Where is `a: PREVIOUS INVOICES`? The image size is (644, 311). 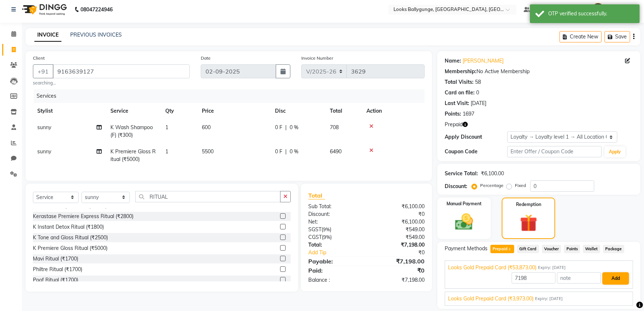
a: PREVIOUS INVOICES is located at coordinates (96, 35).